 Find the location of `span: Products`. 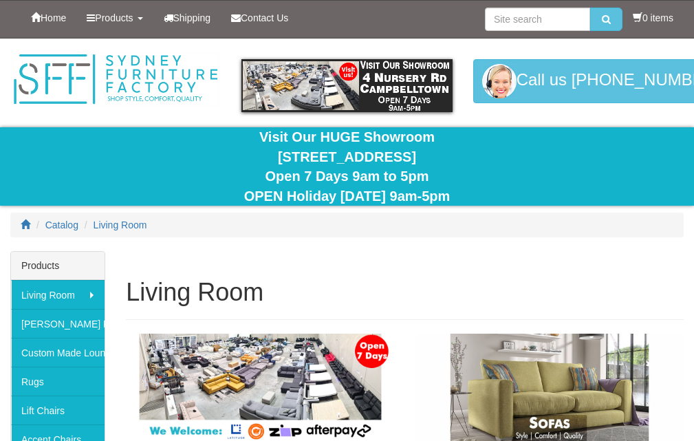

span: Products is located at coordinates (114, 18).